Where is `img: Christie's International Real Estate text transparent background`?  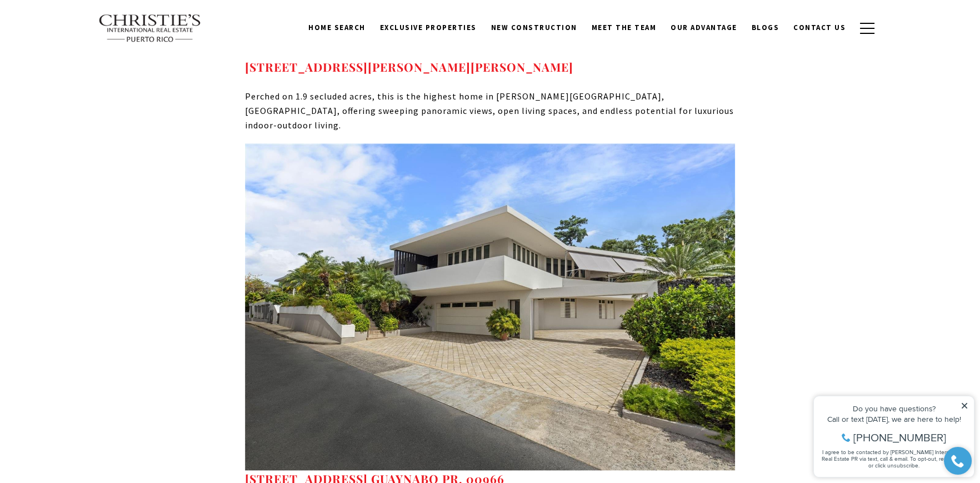 img: Christie's International Real Estate text transparent background is located at coordinates (150, 28).